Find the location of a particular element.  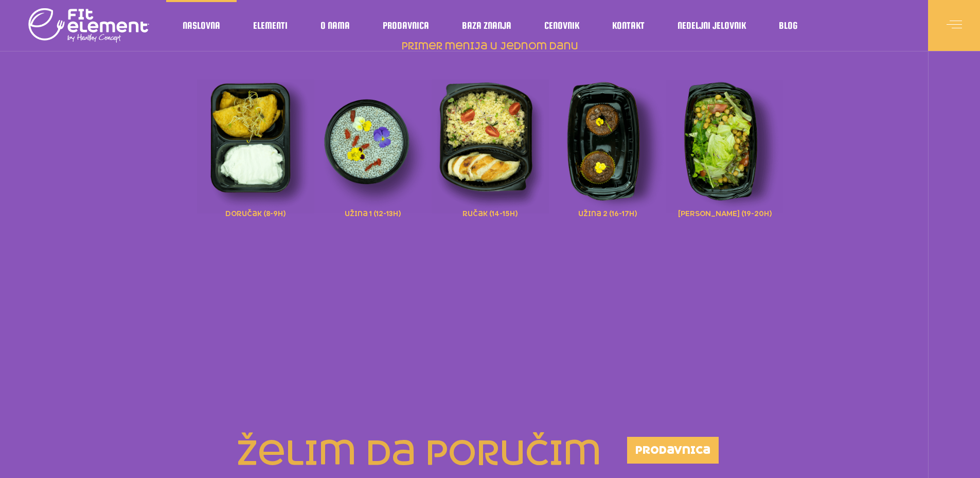

span: O nama is located at coordinates (335, 26).